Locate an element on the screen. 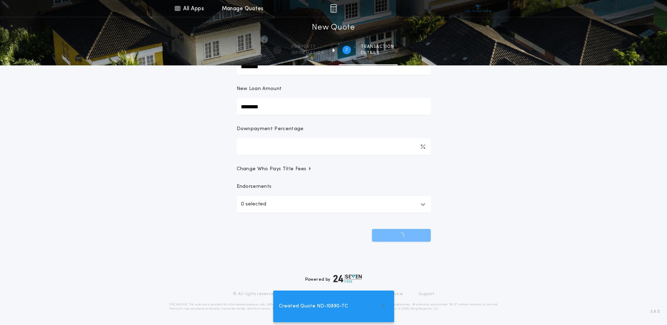 The height and width of the screenshot is (325, 667). button: Change Who Pays Title Fees is located at coordinates (334, 169).